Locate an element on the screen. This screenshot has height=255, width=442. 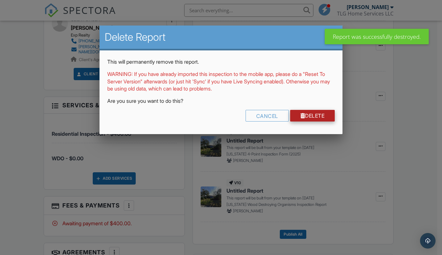
div: Open Intercom Messenger is located at coordinates (428, 241).